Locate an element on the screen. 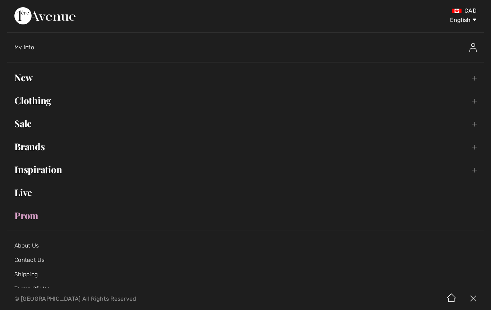 The width and height of the screenshot is (491, 310). a: Terms Of Use is located at coordinates (32, 288).